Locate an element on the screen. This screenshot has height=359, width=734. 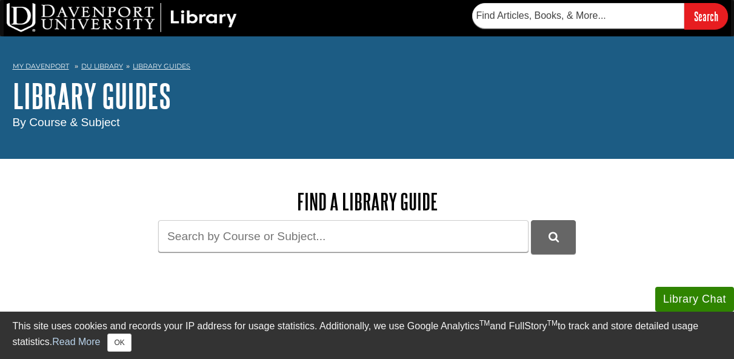
button: Close is located at coordinates (119, 342).